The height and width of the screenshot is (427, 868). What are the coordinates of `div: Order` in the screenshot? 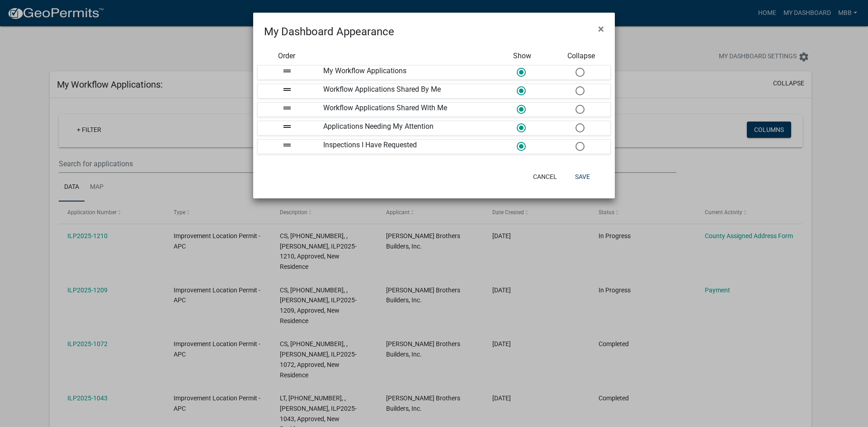 It's located at (286, 56).